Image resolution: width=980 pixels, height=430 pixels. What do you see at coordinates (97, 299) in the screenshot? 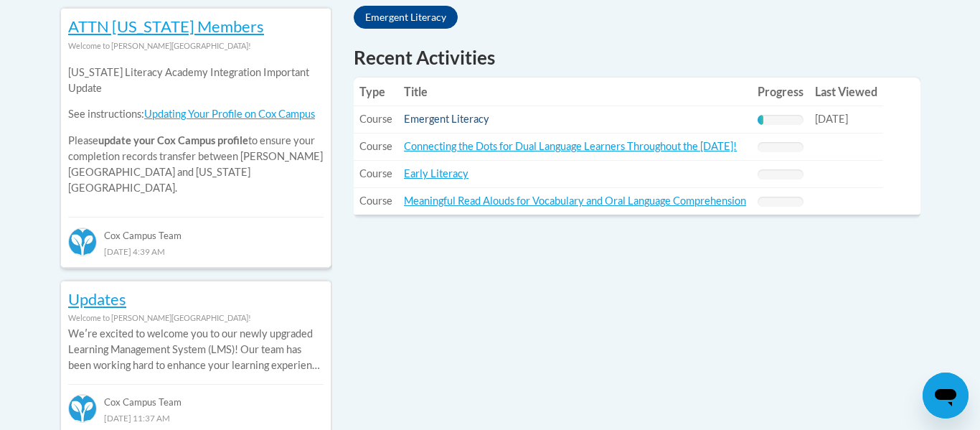
I see `a: Updates` at bounding box center [97, 299].